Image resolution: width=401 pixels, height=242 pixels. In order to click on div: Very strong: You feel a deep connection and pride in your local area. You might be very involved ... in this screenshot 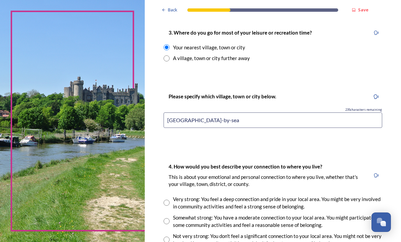, I will do `click(278, 203)`.